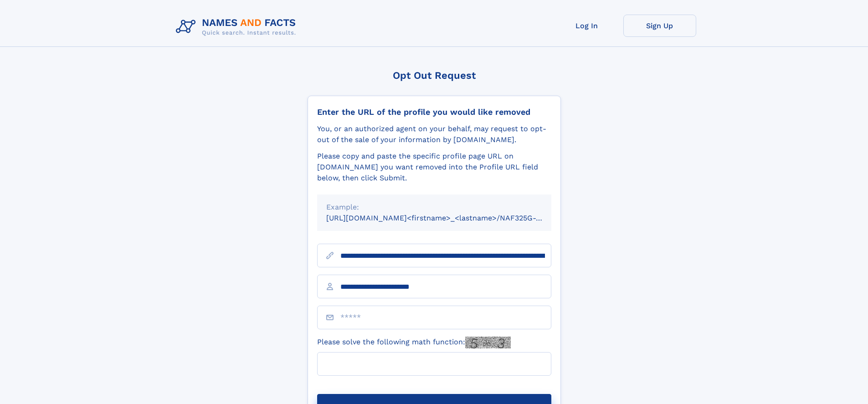 The height and width of the screenshot is (404, 868). What do you see at coordinates (414, 342) in the screenshot?
I see `label: Please solve the following math function:` at bounding box center [414, 342].